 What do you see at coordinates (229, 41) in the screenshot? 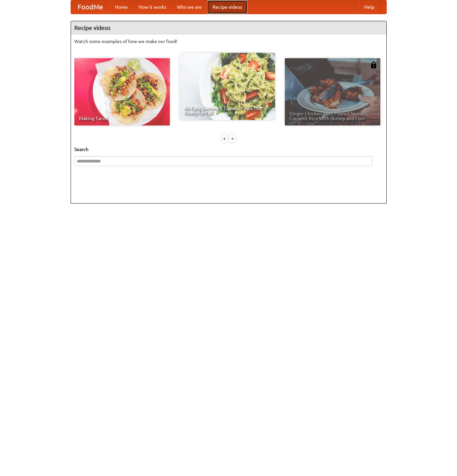
I see `p: Watch some examples of how we make our food!` at bounding box center [229, 41].